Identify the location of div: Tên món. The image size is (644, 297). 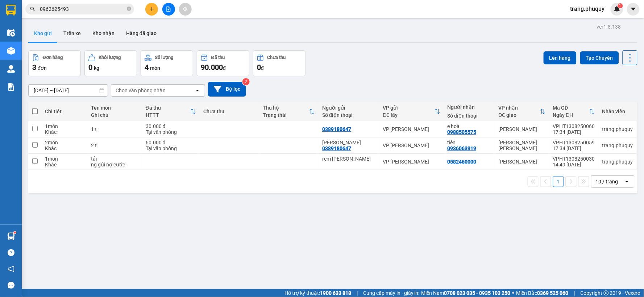
(115, 108).